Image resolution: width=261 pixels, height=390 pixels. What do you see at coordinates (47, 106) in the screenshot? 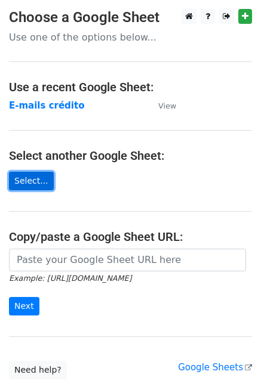
I see `a: E-mails crédito` at bounding box center [47, 106].